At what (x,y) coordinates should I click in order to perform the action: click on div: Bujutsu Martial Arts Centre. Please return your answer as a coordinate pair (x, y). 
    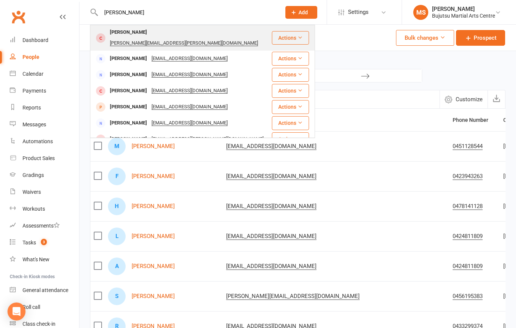
    Looking at the image, I should click on (463, 16).